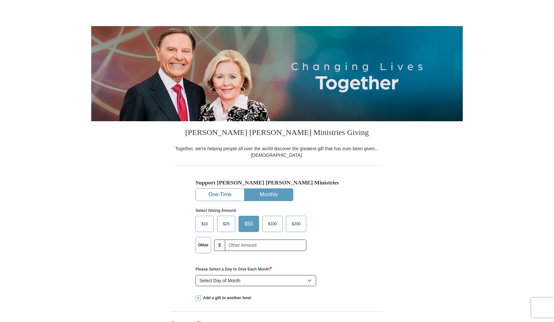 This screenshot has height=322, width=554. I want to click on span: $25, so click(226, 224).